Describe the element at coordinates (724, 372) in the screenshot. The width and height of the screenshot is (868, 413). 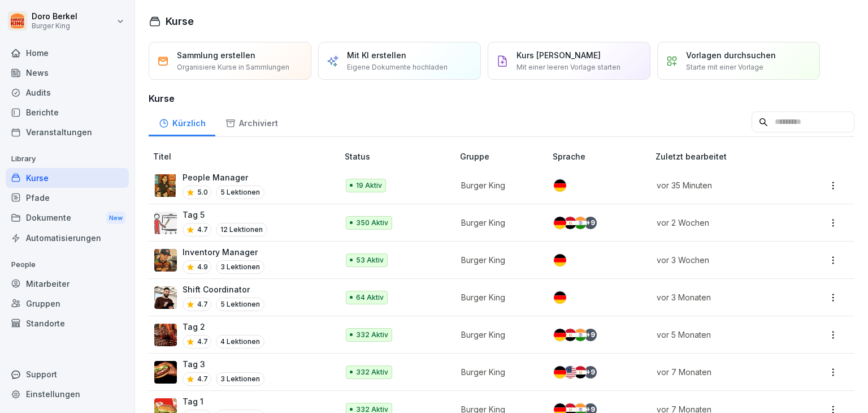
I see `p: vor 7 Monaten` at that location.